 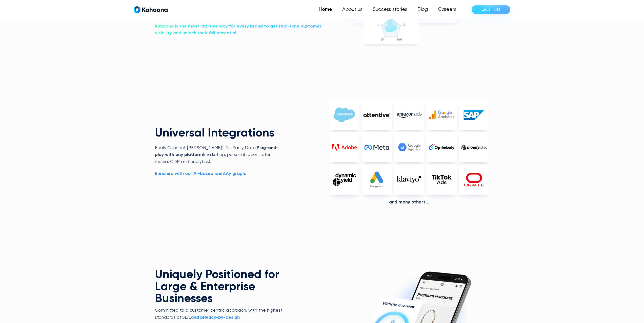 What do you see at coordinates (353, 10) in the screenshot?
I see `a: About us` at bounding box center [353, 10].